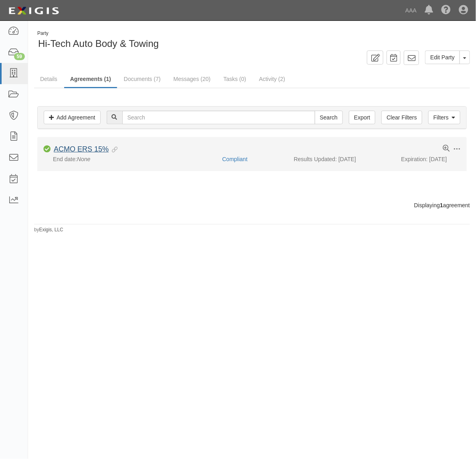  I want to click on div: Displaying agreement, so click(252, 205).